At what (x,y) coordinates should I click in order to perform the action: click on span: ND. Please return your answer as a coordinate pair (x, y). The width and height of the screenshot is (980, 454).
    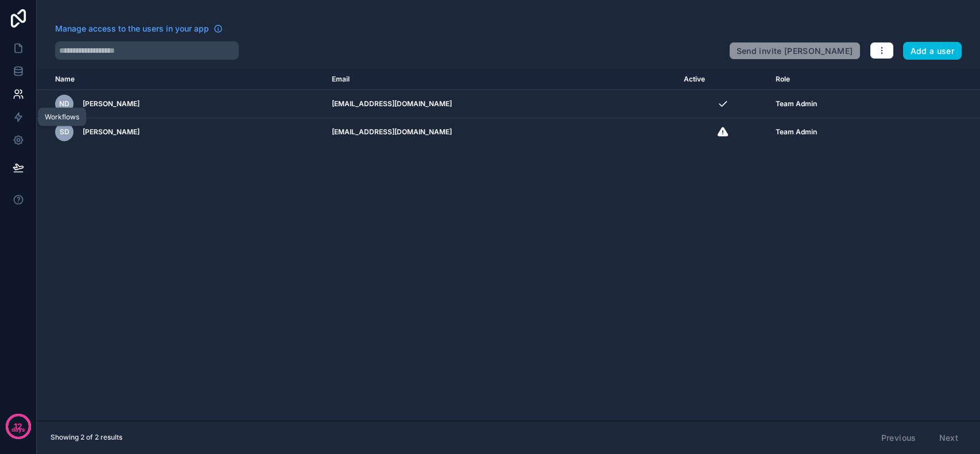
    Looking at the image, I should click on (64, 104).